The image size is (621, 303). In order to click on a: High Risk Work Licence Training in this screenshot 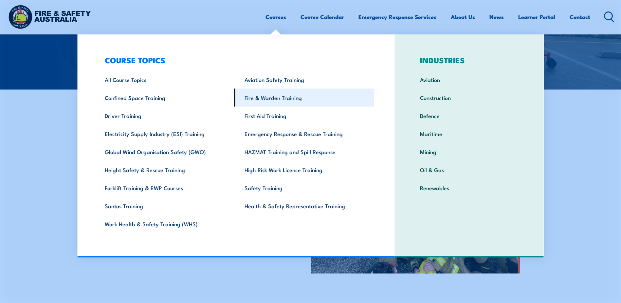, I will do `click(304, 169)`.